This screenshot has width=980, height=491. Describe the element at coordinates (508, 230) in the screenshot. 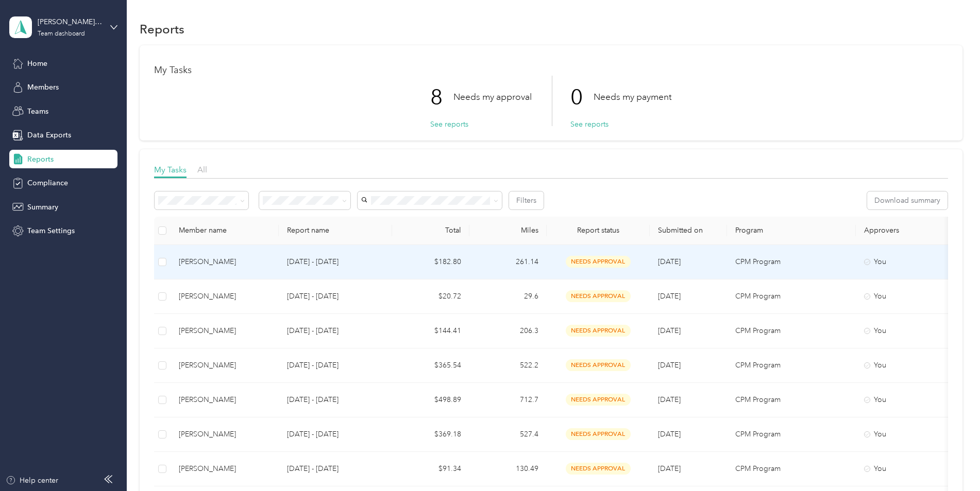

I see `div: Miles` at that location.